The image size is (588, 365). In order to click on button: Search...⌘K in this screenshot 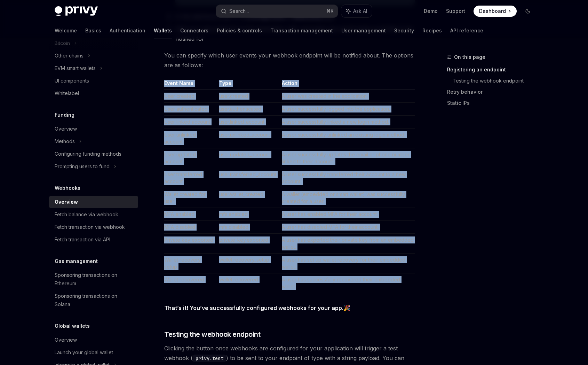, I will do `click(277, 11)`.